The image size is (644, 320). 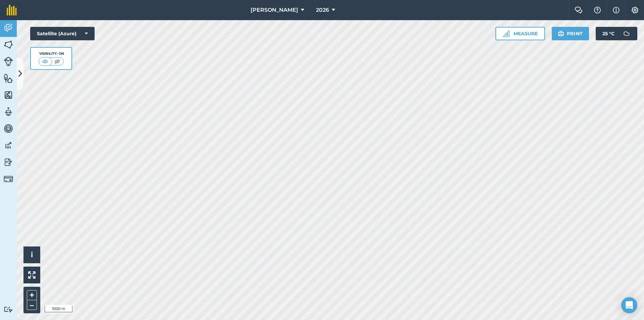 I want to click on button: Print, so click(x=571, y=34).